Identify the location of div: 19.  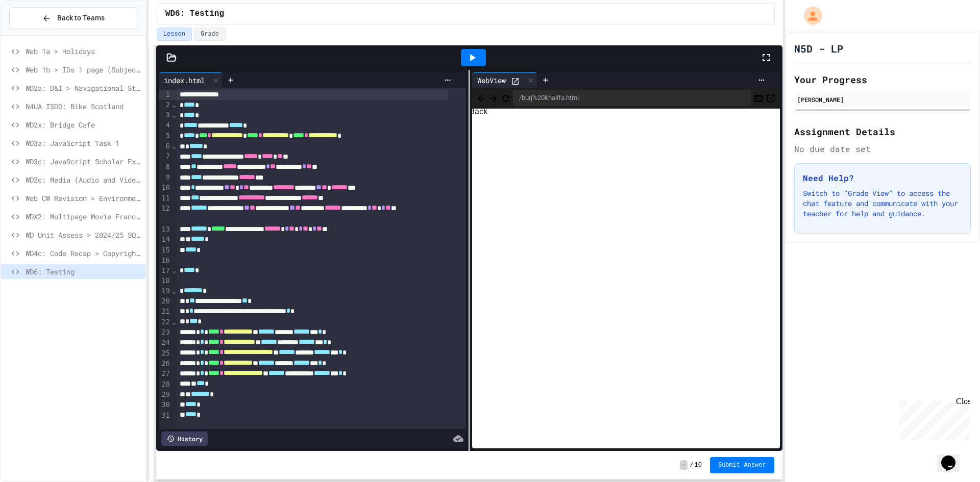
(164, 291).